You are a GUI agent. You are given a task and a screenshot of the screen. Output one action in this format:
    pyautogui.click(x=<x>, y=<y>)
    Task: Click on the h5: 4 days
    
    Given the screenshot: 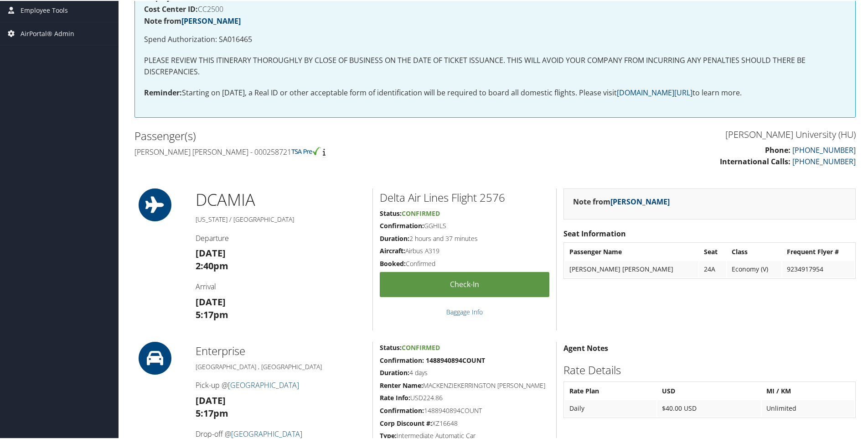 What is the action you would take?
    pyautogui.click(x=465, y=372)
    